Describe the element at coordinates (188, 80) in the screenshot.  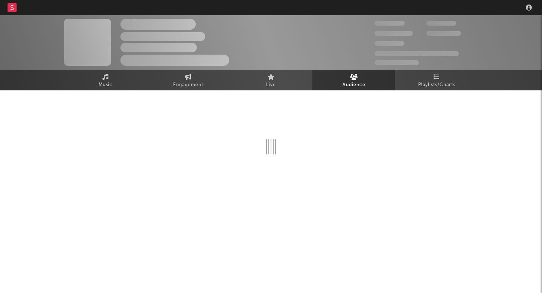
I see `a: Engagement` at that location.